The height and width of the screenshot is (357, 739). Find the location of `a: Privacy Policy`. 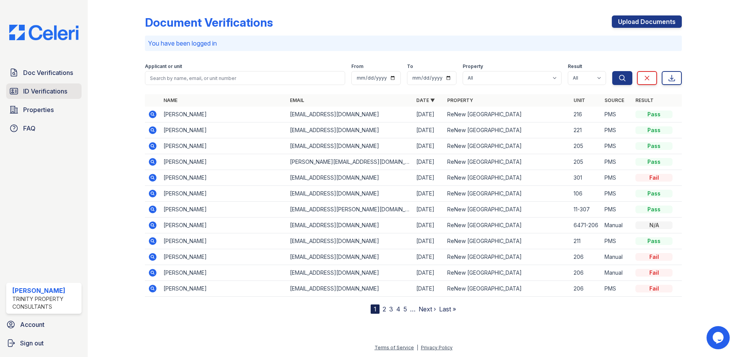

a: Privacy Policy is located at coordinates (437, 348).